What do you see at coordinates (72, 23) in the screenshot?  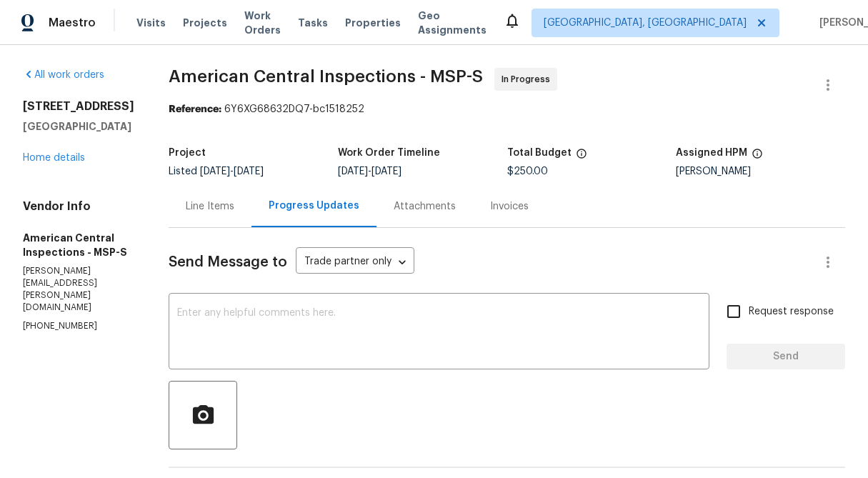 I see `span: Maestro` at bounding box center [72, 23].